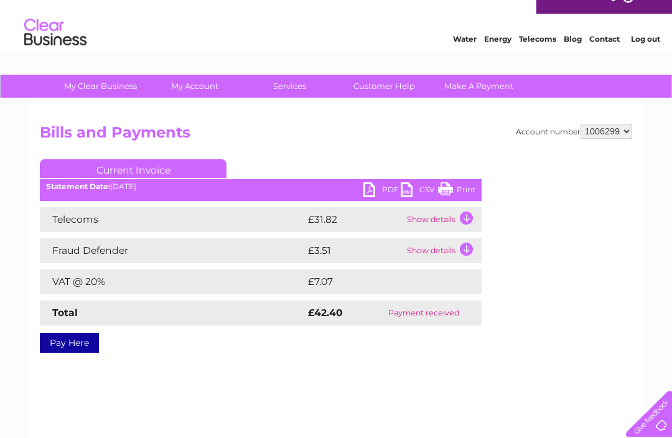 The height and width of the screenshot is (438, 672). What do you see at coordinates (325, 313) in the screenshot?
I see `strong: £42.40` at bounding box center [325, 313].